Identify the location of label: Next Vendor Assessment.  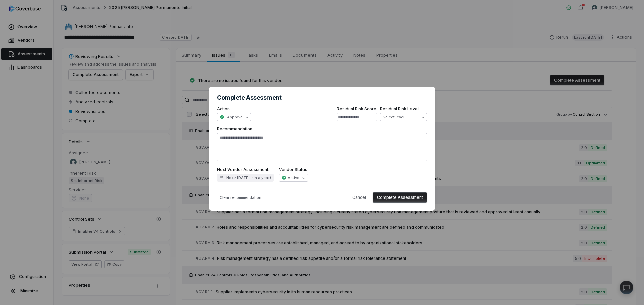
(246, 170).